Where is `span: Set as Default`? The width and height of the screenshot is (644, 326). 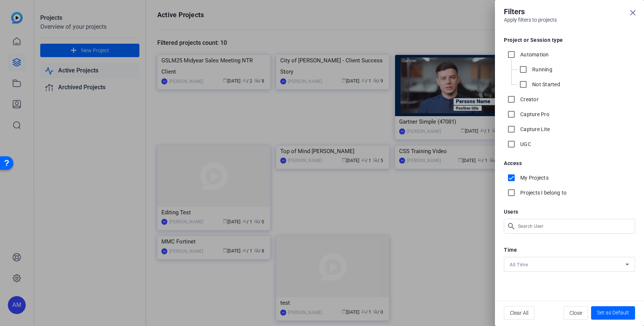 span: Set as Default is located at coordinates (613, 312).